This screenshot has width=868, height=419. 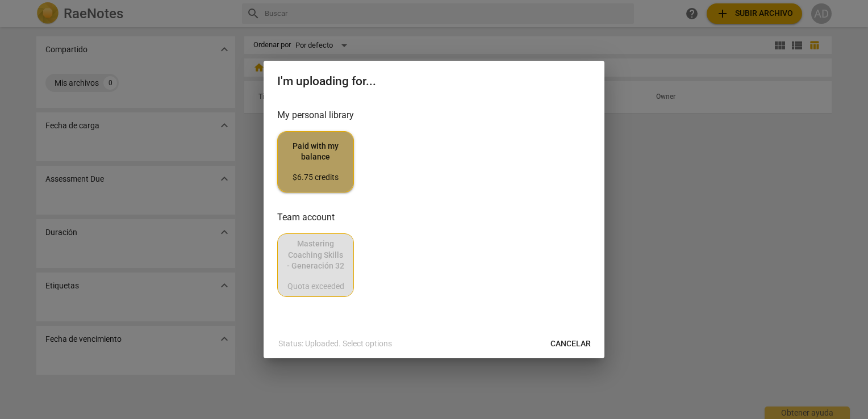 What do you see at coordinates (434, 81) in the screenshot?
I see `h2: I'm uploading for...` at bounding box center [434, 81].